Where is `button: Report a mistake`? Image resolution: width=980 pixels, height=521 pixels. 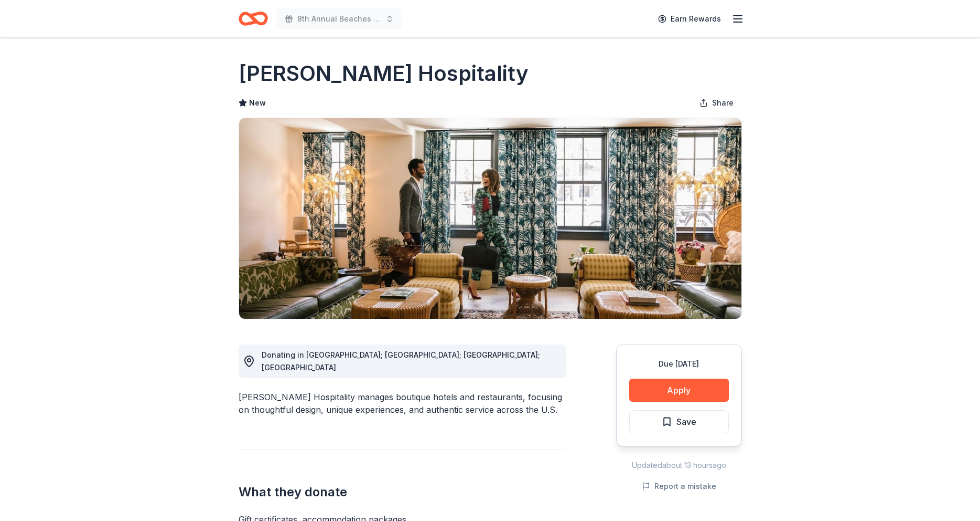 button: Report a mistake is located at coordinates (679, 486).